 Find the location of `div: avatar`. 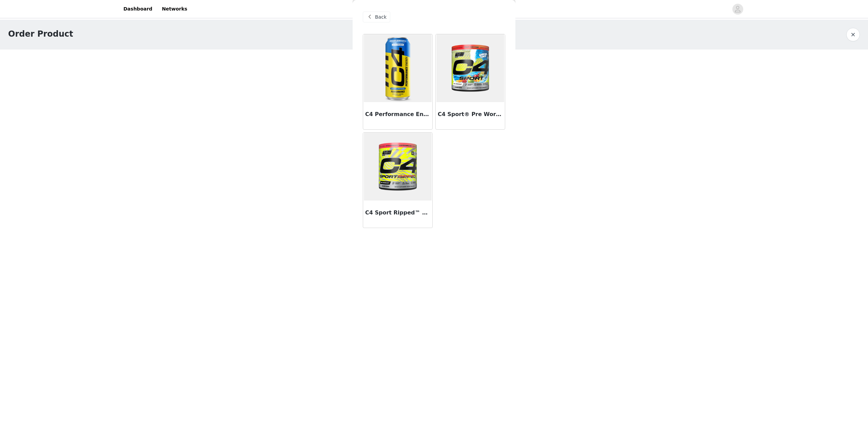

div: avatar is located at coordinates (737, 9).